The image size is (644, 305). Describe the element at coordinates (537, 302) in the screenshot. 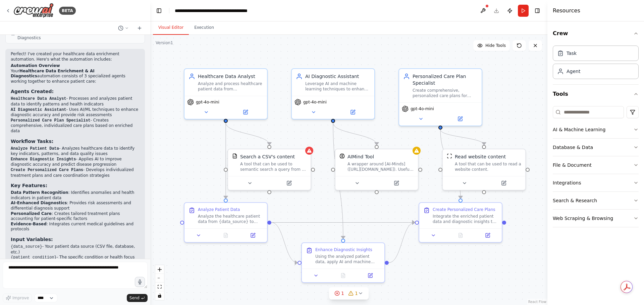

I see `a: React Flow attribution` at that location.